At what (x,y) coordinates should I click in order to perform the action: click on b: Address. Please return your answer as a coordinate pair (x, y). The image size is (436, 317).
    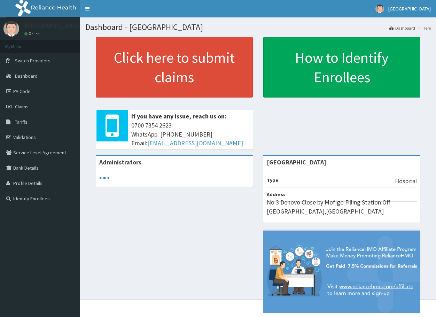
    Looking at the image, I should click on (276, 194).